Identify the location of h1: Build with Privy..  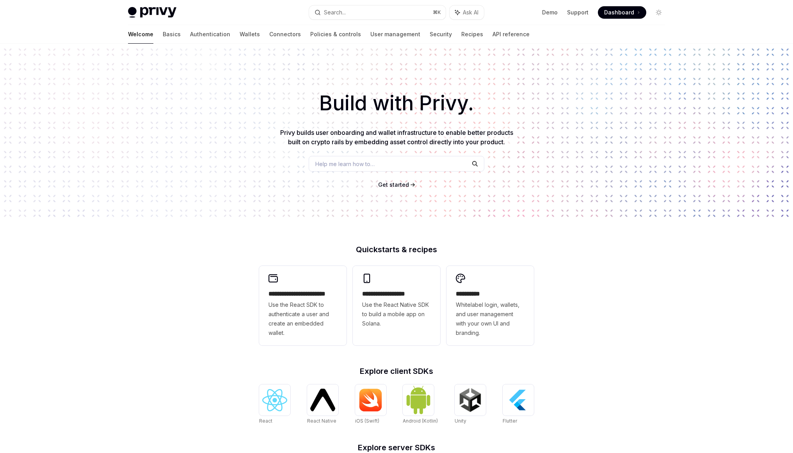
(396, 103).